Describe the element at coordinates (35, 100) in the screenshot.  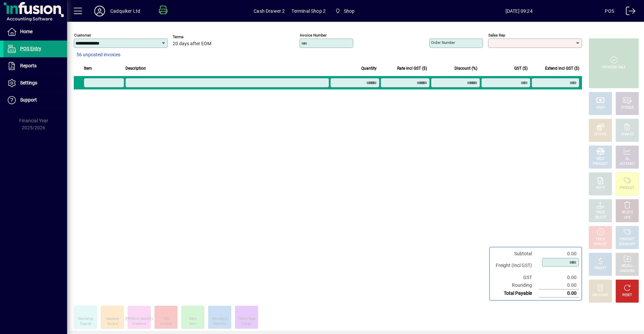
I see `a: Support` at that location.